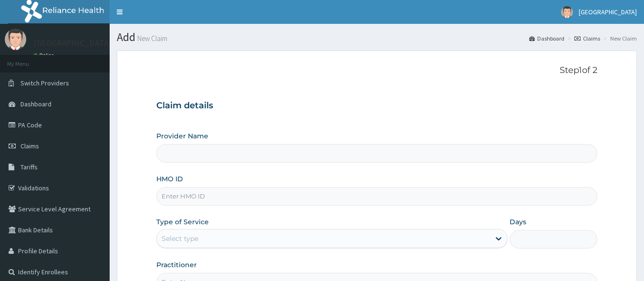 The height and width of the screenshot is (281, 644). Describe the element at coordinates (377, 106) in the screenshot. I see `h3: Claim details` at that location.